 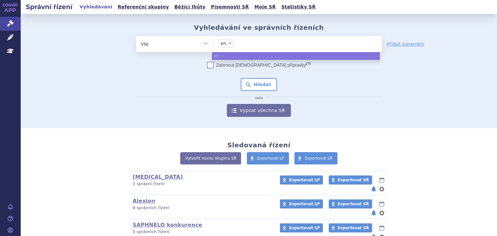 I want to click on a: Přidat parametr, so click(x=406, y=44).